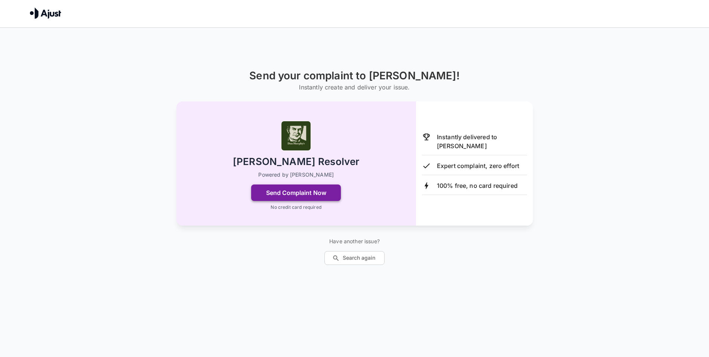  Describe the element at coordinates (354, 258) in the screenshot. I see `button: Search again` at that location.